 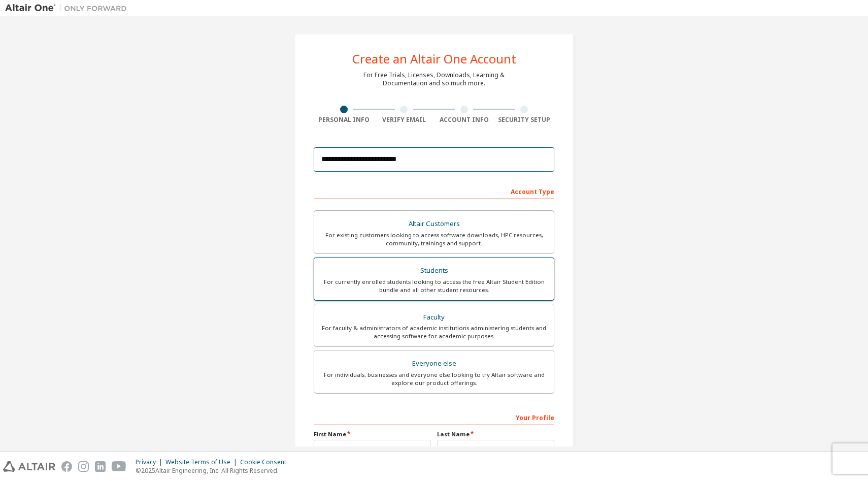 What do you see at coordinates (214, 470) in the screenshot?
I see `p: © 2025 Altair Engineering, Inc. All Rights Reserved.` at bounding box center [214, 470].